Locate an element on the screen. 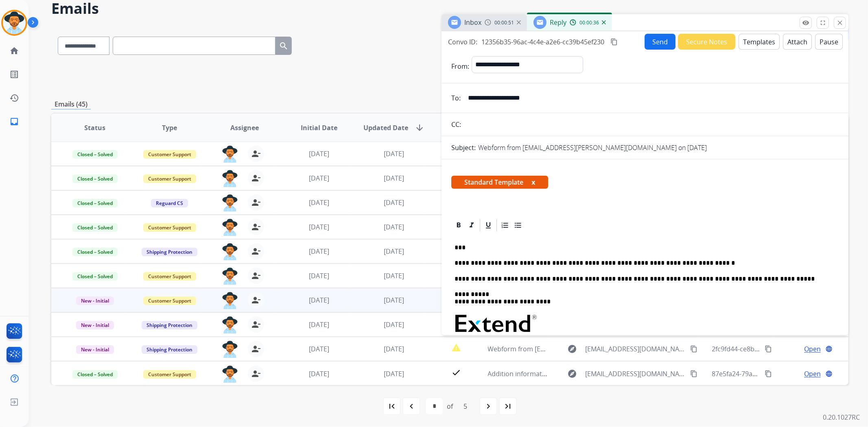 The height and width of the screenshot is (427, 868). mat-icon: fullscreen is located at coordinates (822, 23).